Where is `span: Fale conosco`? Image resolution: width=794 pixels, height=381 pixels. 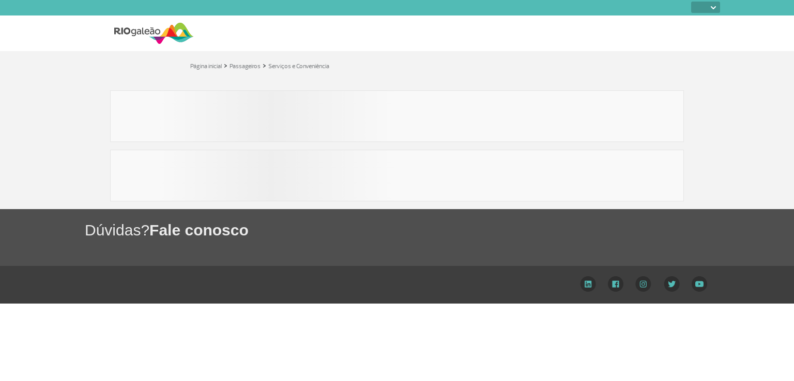
span: Fale conosco is located at coordinates (199, 230).